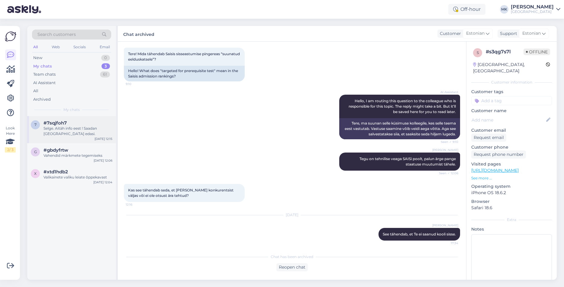 The image size is (564, 287). Describe the element at coordinates (511, 220) in the screenshot. I see `div: Extra` at that location.